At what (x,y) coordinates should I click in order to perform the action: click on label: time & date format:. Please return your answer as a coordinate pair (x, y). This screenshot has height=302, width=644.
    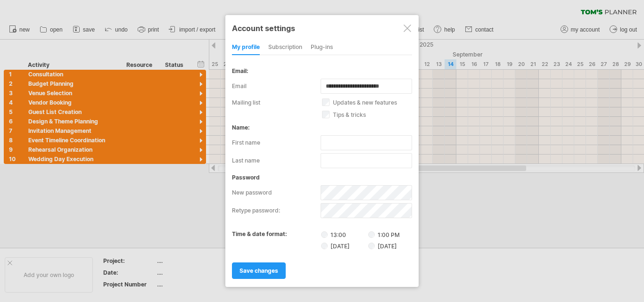
    Looking at the image, I should click on (260, 234).